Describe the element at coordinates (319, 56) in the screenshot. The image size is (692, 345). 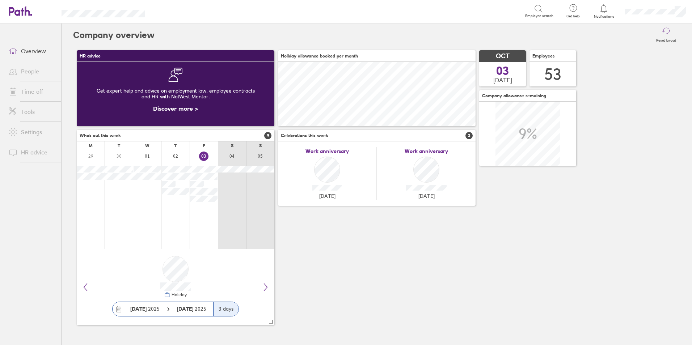
I see `span: Holiday allowance booked per month` at that location.